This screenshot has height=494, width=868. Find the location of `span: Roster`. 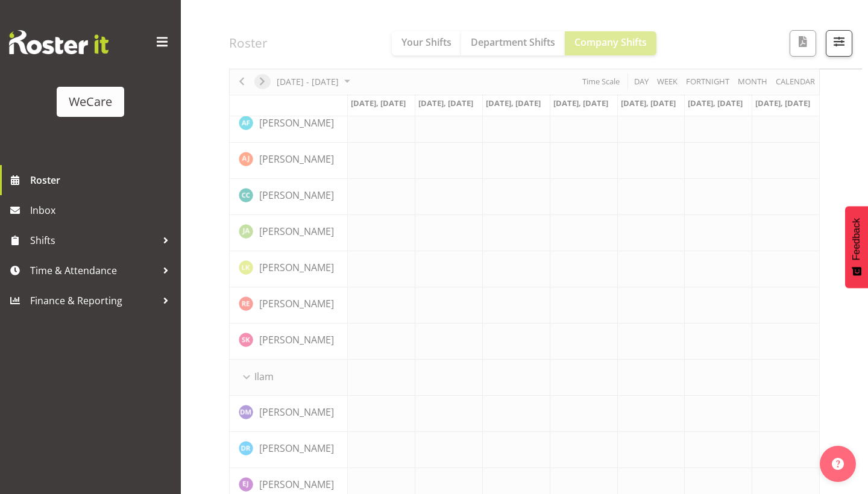

span: Roster is located at coordinates (102, 180).